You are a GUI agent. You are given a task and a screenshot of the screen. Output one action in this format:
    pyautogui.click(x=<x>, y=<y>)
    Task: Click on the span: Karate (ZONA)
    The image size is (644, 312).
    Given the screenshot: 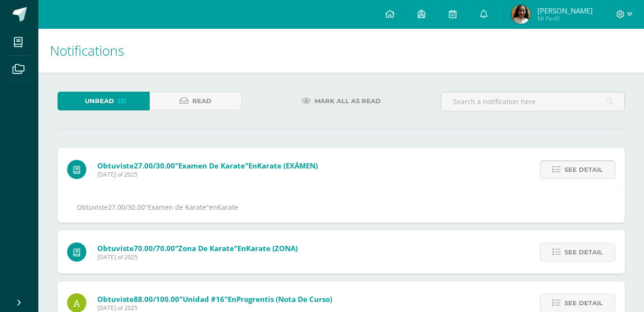 What is the action you would take?
    pyautogui.click(x=272, y=248)
    